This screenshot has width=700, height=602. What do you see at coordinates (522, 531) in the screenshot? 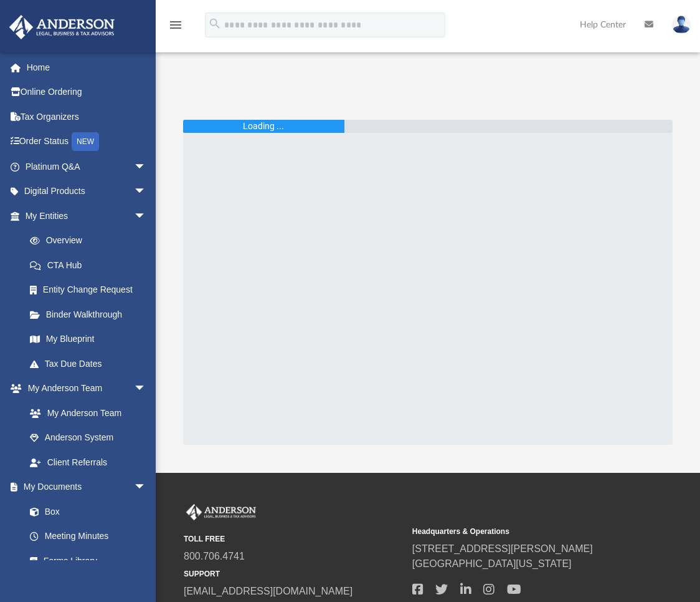
I see `small: Headquarters & Operations` at bounding box center [522, 531].